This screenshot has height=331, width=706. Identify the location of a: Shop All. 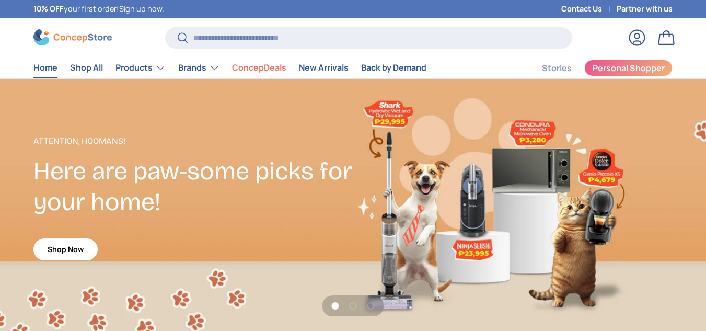
(86, 67).